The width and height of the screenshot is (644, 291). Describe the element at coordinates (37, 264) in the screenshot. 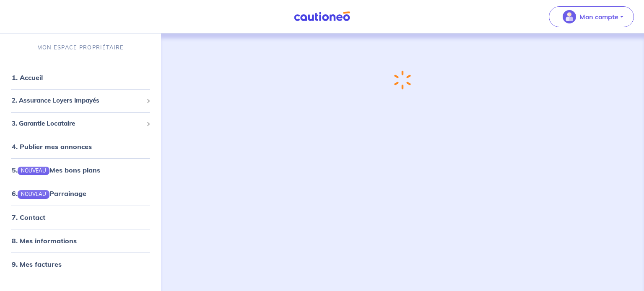

I see `a: 9. Mes factures` at that location.